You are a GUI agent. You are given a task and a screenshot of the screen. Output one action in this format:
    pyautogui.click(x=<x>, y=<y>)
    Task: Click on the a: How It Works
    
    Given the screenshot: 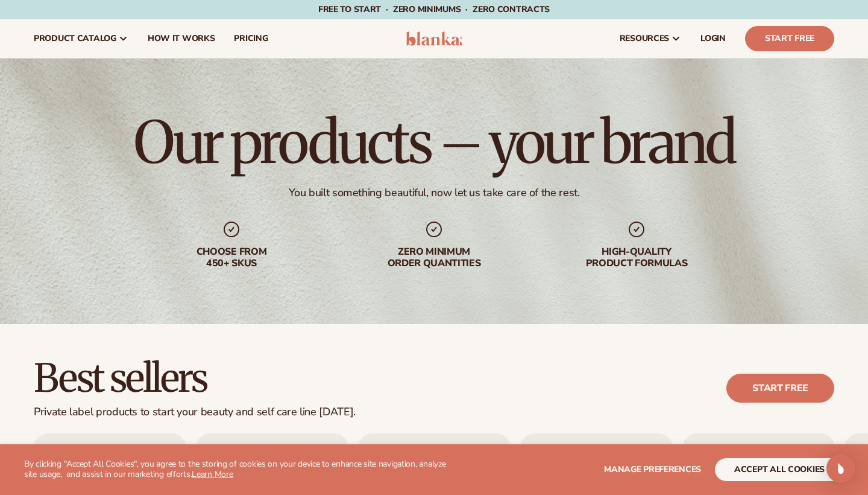 What is the action you would take?
    pyautogui.click(x=181, y=38)
    